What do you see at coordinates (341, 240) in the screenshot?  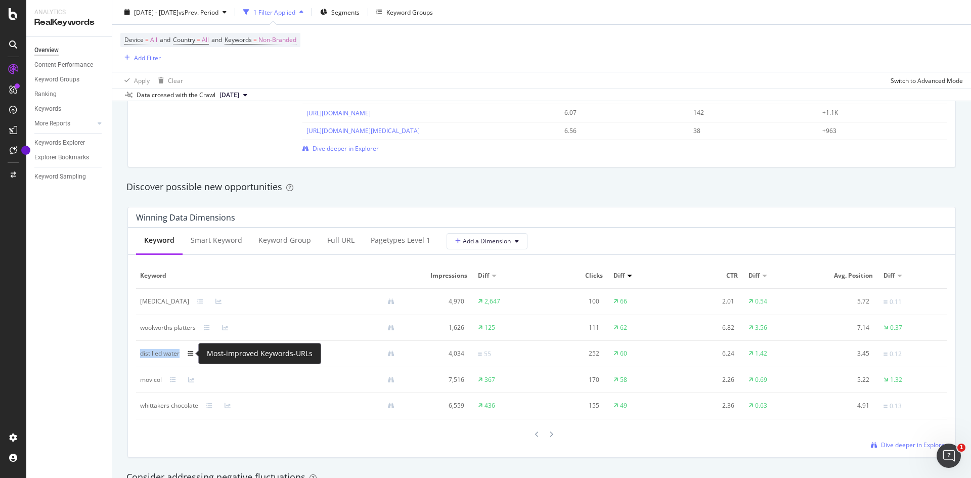 I see `div: Full URL` at bounding box center [341, 240].